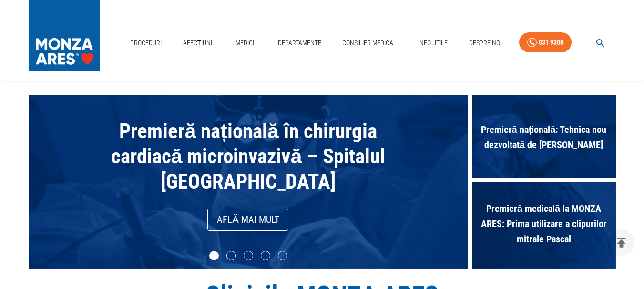 The image size is (644, 289). I want to click on a: Departamente, so click(299, 43).